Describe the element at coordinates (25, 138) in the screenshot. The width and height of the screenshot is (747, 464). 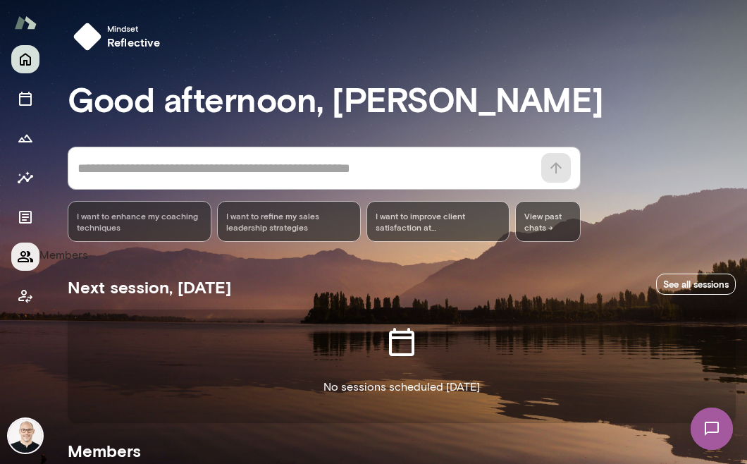
I see `button: Growth Plan` at that location.